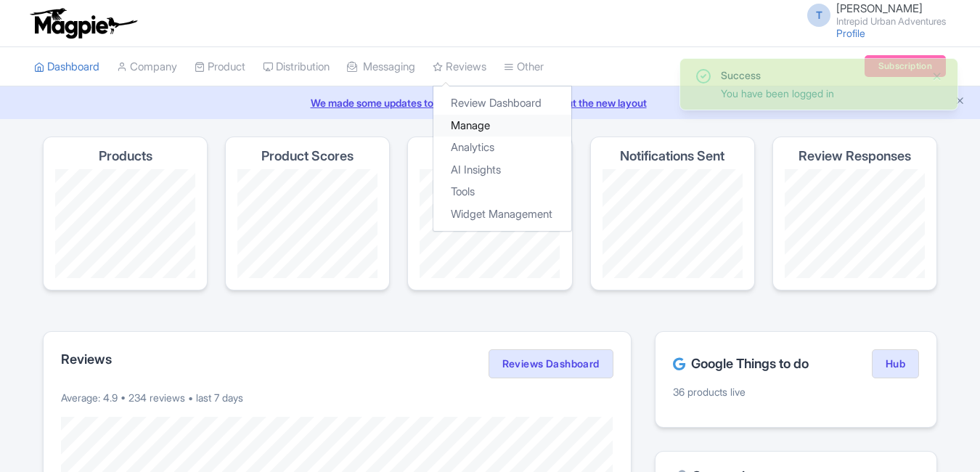 Image resolution: width=980 pixels, height=472 pixels. I want to click on button: Close, so click(937, 77).